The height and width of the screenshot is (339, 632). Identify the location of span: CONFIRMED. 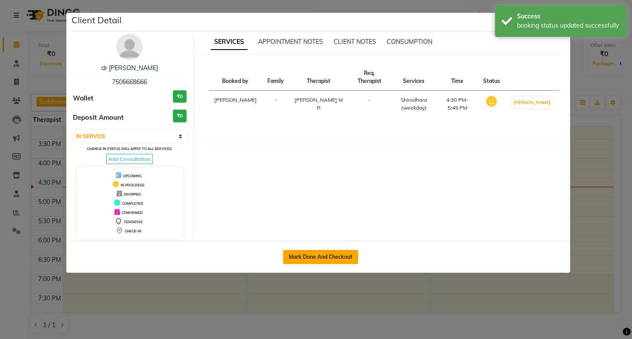
(132, 213).